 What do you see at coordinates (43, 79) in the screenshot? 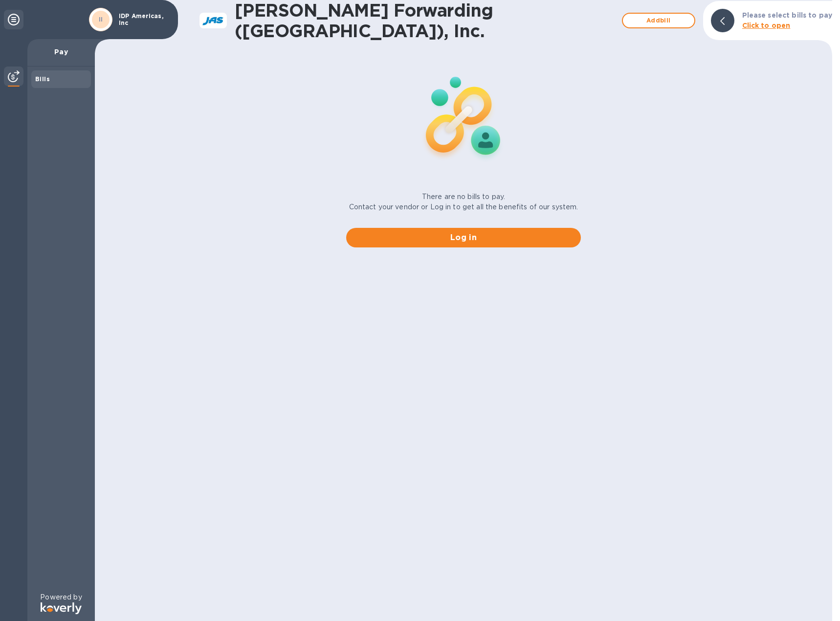
I see `b: Bills` at bounding box center [43, 79].